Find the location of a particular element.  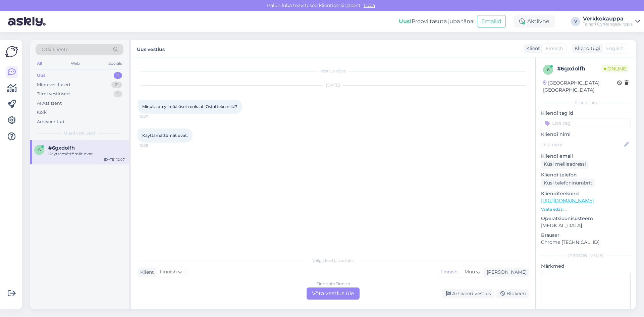

p: Kliendi telefon is located at coordinates (586, 175).